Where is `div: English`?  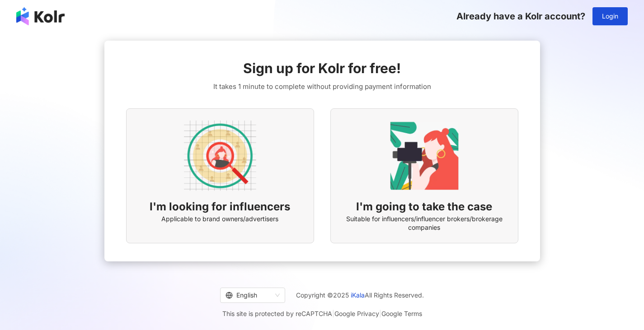 div: English is located at coordinates (249, 295).